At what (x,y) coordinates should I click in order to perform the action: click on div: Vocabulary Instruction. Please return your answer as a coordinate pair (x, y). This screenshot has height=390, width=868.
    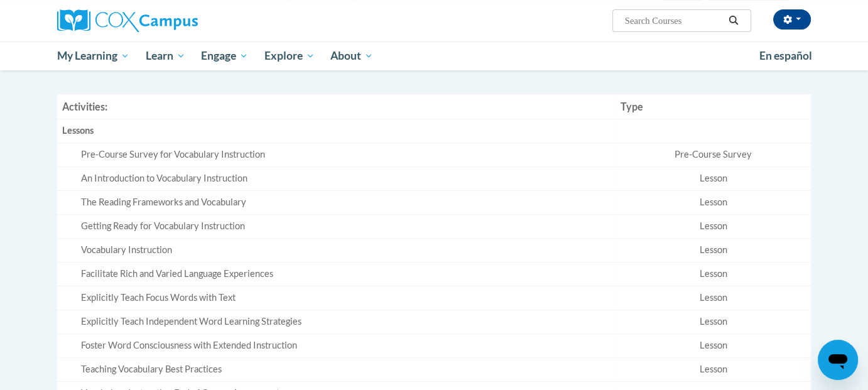
    Looking at the image, I should click on (345, 250).